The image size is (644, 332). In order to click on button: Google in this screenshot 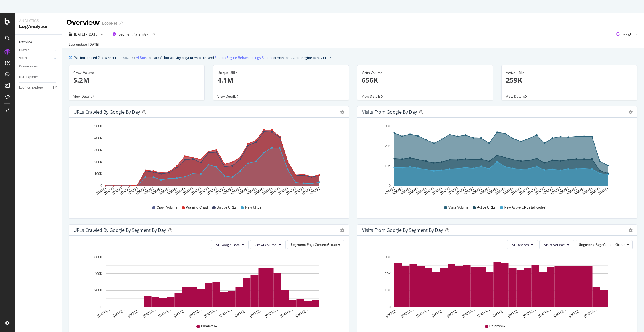, I will do `click(627, 34)`.